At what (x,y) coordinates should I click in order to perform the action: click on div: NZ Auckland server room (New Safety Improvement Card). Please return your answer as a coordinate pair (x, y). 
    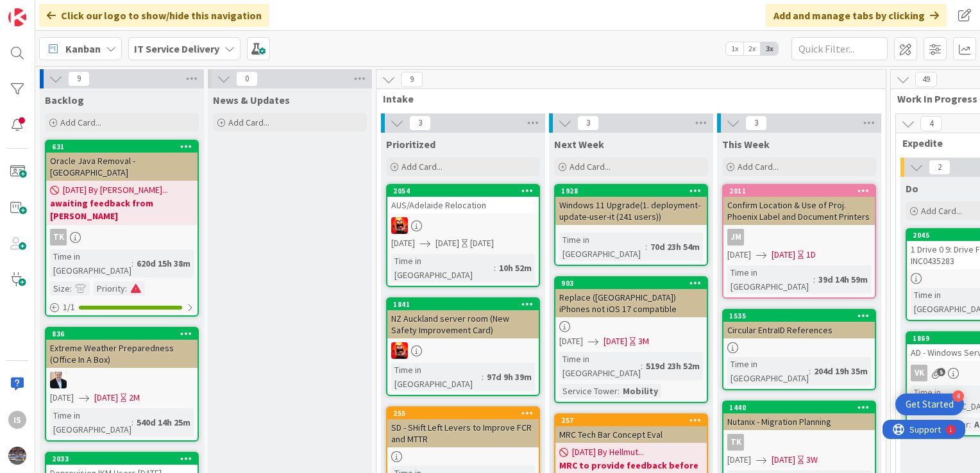
    Looking at the image, I should click on (463, 325).